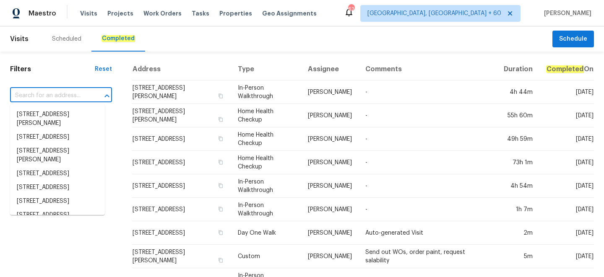  Describe the element at coordinates (428, 233) in the screenshot. I see `td: Auto-generated Visit` at that location.